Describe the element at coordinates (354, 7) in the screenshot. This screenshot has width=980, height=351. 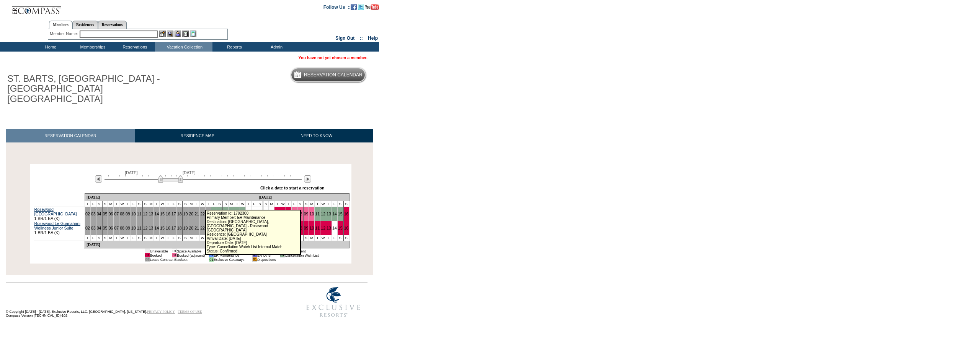
I see `img: Become our fan on Facebook` at that location.